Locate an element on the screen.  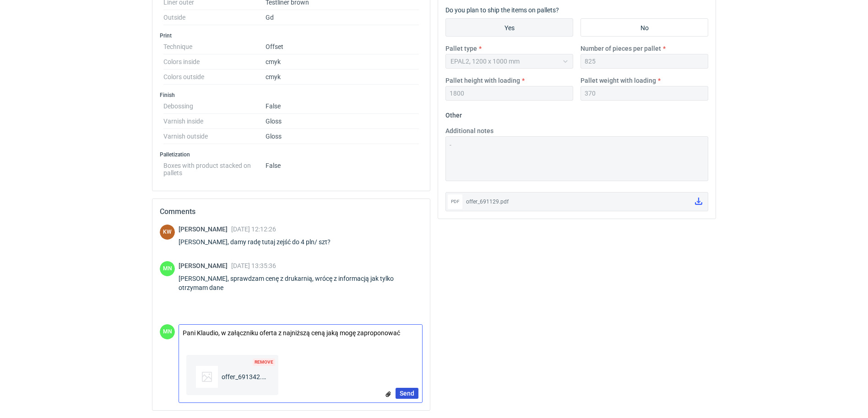
h3: Finish is located at coordinates (291, 95).